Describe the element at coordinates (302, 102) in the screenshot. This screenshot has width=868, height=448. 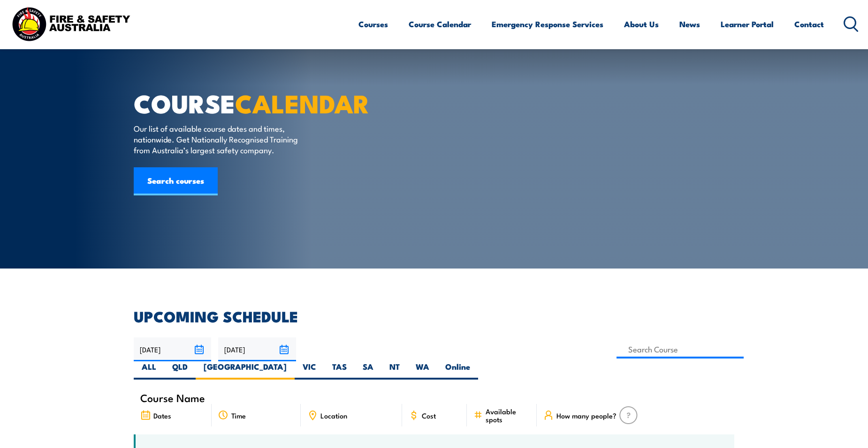
I see `strong: CALENDAR` at that location.